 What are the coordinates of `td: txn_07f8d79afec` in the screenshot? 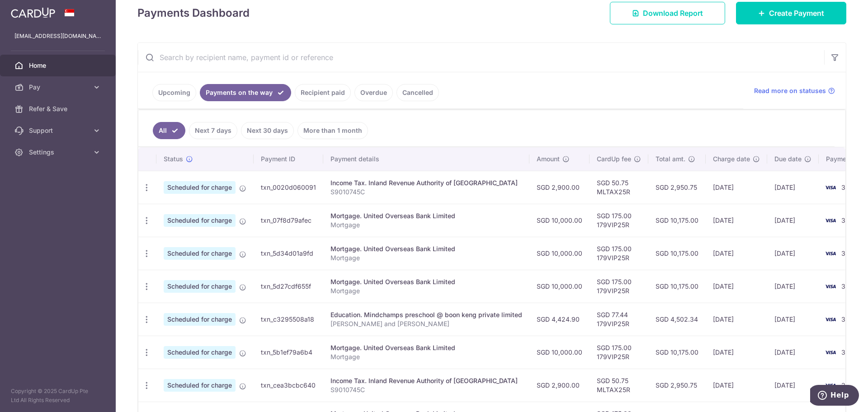 It's located at (288, 220).